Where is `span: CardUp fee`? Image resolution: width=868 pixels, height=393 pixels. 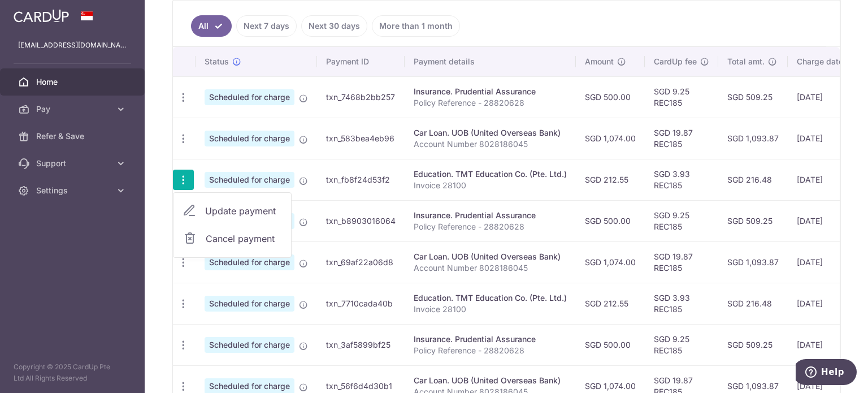
span: CardUp fee is located at coordinates (675, 62).